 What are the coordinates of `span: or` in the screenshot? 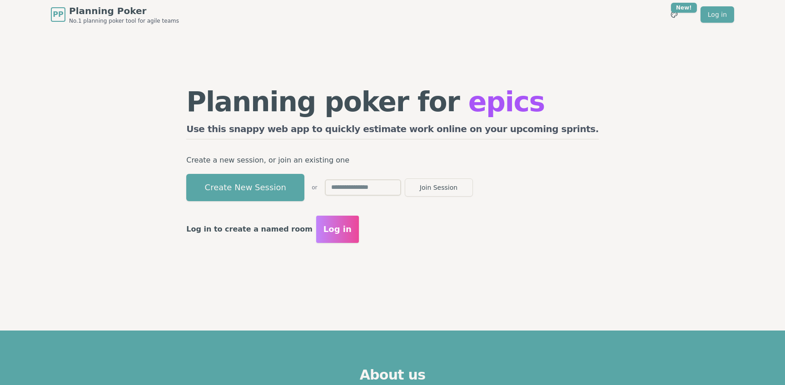 It's located at (314, 188).